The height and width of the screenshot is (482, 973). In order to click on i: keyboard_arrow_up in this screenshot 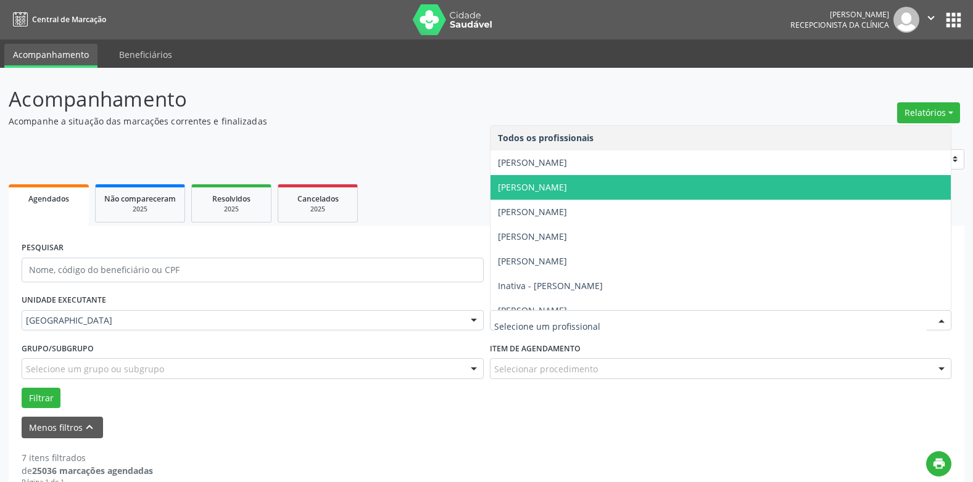, I will do `click(89, 427)`.